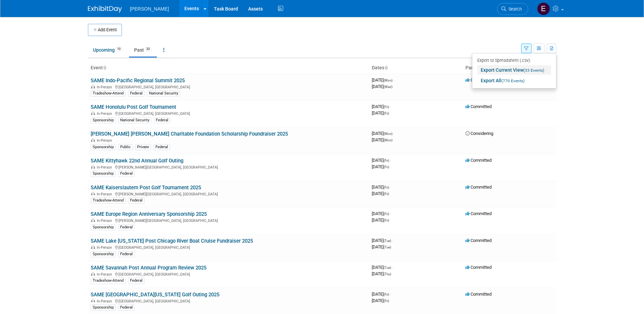 Image resolution: width=644 pixels, height=314 pixels. What do you see at coordinates (107, 50) in the screenshot?
I see `a: Upcoming10` at bounding box center [107, 50].